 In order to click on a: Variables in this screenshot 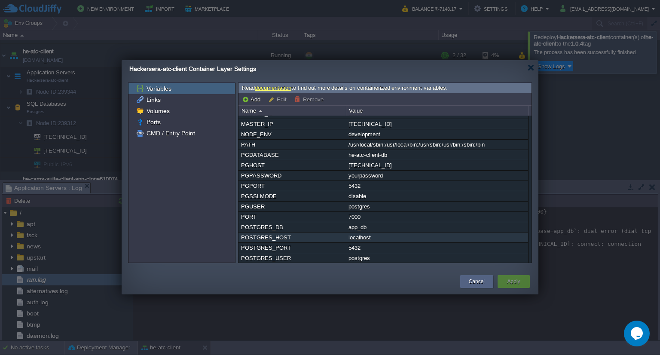, I will do `click(159, 89)`.